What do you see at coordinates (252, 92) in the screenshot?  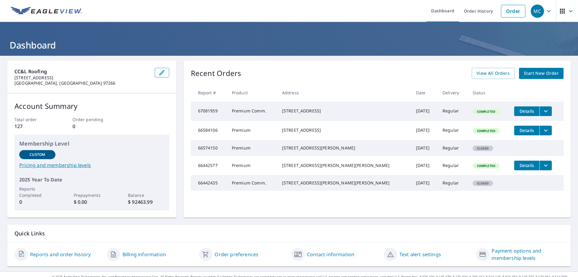 I see `th: Product` at bounding box center [252, 92].